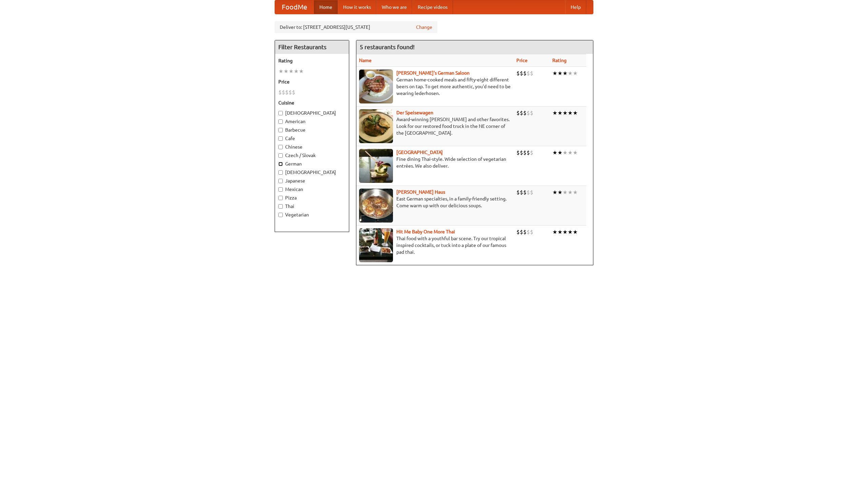 The width and height of the screenshot is (868, 480). Describe the element at coordinates (435, 203) in the screenshot. I see `p: East German specialties, in a family-friendly setting. Come warm up with our delicious soups.` at that location.